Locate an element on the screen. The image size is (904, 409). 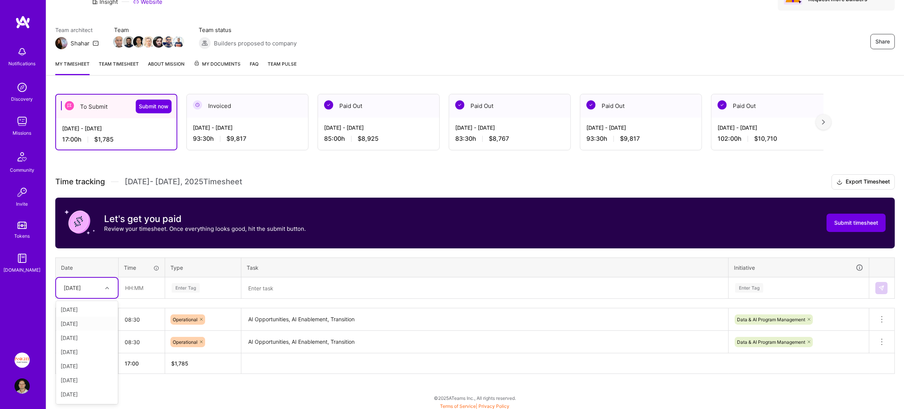
a: My timesheet is located at coordinates (72, 67).